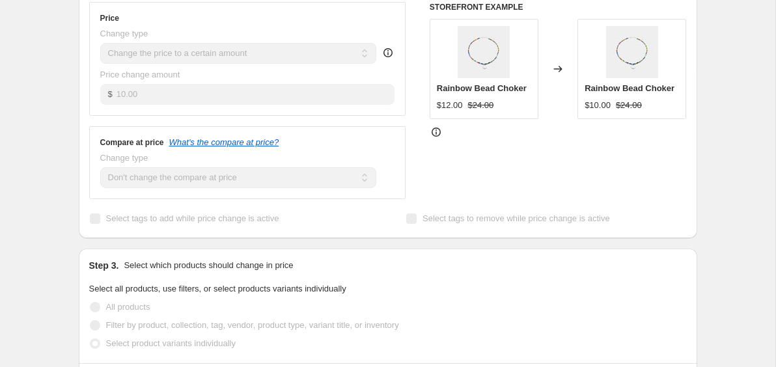  Describe the element at coordinates (140, 74) in the screenshot. I see `span: Price change amount` at that location.